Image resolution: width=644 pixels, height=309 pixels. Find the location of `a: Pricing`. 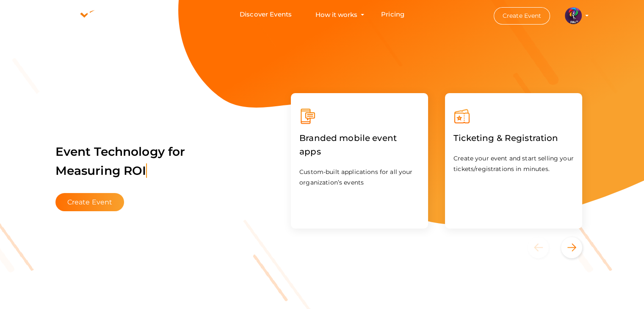

a: Pricing is located at coordinates (392, 14).